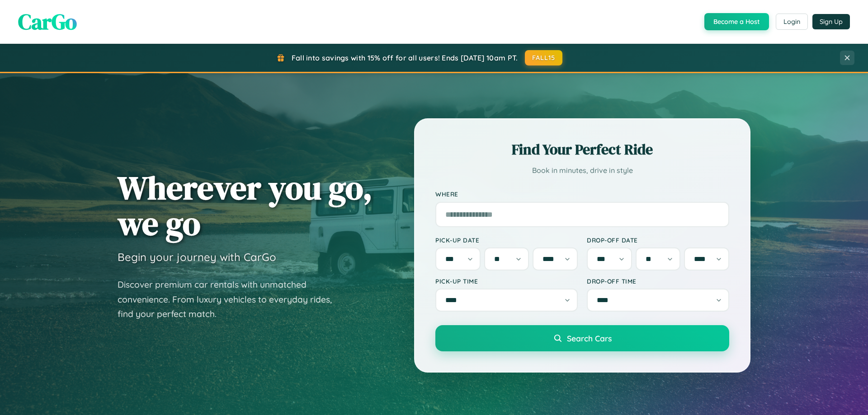  Describe the element at coordinates (230, 299) in the screenshot. I see `p: Discover premium car rentals with unmatched convenience. From luxury vehicles to everyday rides, ...` at that location.